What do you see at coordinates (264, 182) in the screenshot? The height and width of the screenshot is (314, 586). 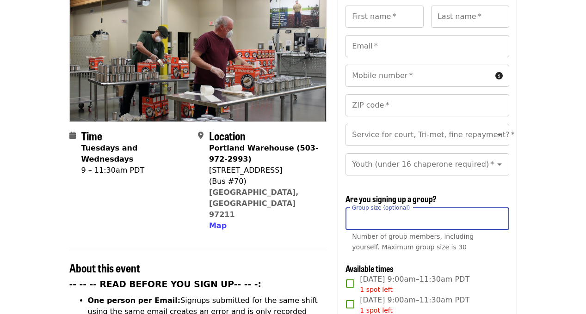 I see `div: (Bus #70)` at bounding box center [264, 182].